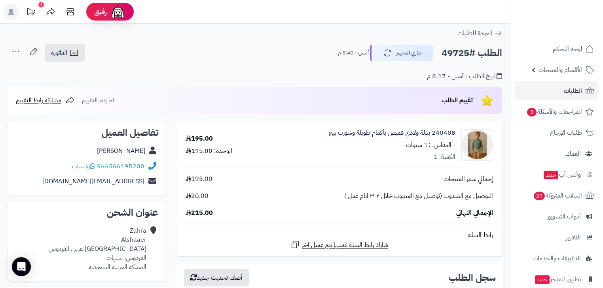 This screenshot has width=603, height=288. I want to click on button: جاري التجهيز, so click(401, 53).